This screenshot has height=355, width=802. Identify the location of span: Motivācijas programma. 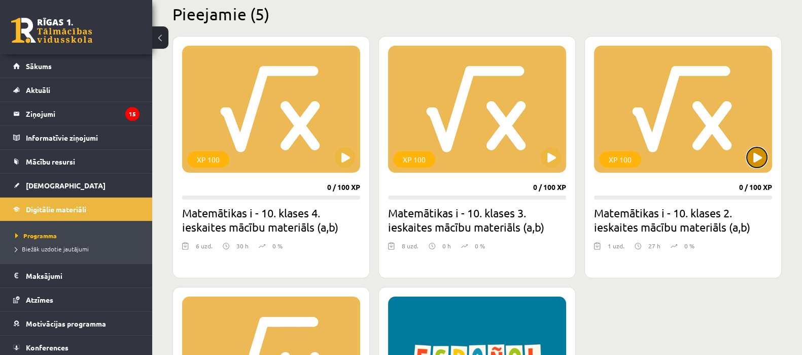
(66, 323).